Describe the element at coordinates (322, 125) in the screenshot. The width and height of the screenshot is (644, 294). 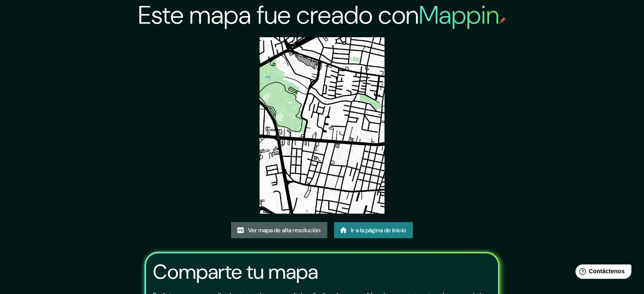
I see `img: created-map` at that location.